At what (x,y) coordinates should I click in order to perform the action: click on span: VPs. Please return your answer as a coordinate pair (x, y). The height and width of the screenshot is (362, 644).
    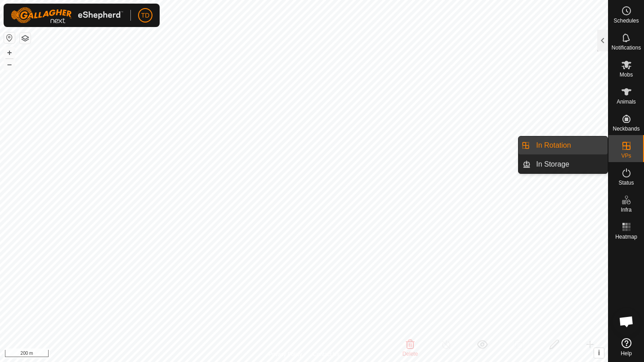
    Looking at the image, I should click on (626, 156).